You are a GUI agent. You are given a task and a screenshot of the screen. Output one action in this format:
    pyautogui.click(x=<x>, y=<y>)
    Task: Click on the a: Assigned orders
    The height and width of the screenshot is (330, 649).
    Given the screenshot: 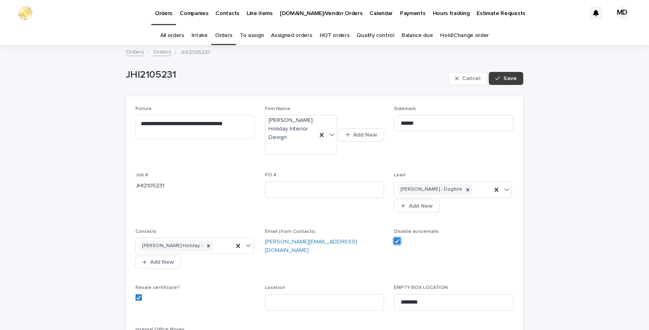 What is the action you would take?
    pyautogui.click(x=291, y=35)
    